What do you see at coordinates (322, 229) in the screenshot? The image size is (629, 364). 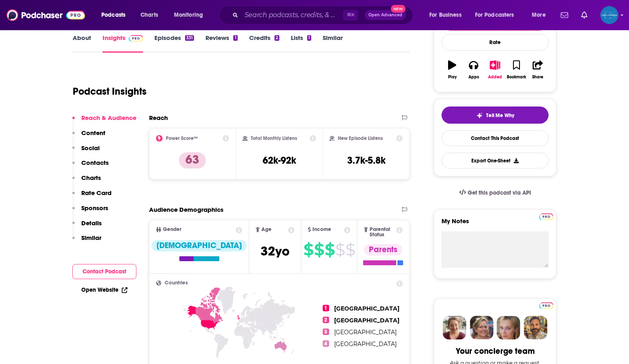 I see `span: Income` at bounding box center [322, 229].